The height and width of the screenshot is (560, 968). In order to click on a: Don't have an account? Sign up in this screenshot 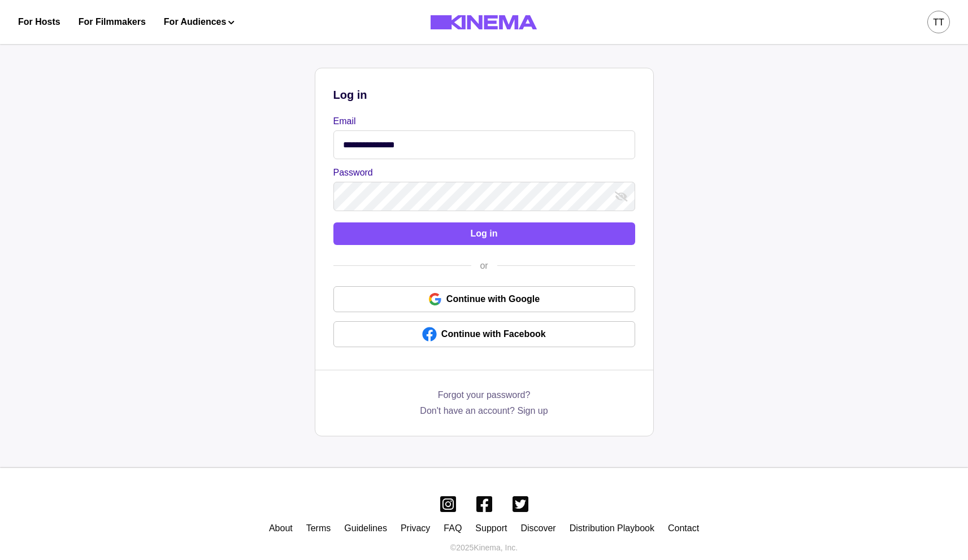, I will do `click(484, 411)`.